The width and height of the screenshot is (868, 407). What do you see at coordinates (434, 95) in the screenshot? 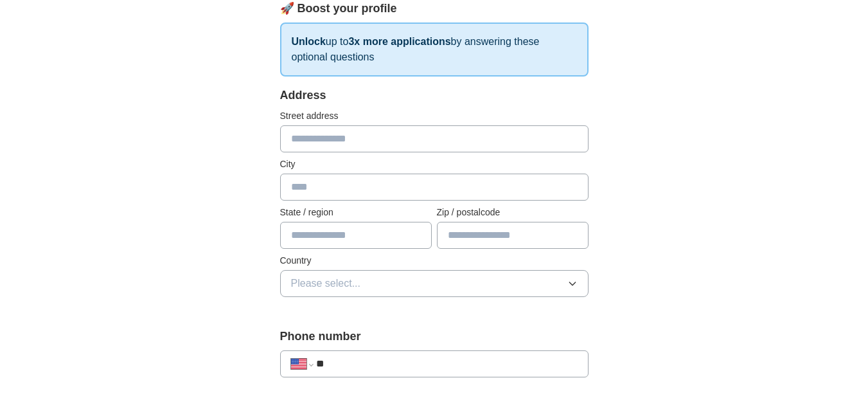
I see `div: Address` at bounding box center [434, 95].